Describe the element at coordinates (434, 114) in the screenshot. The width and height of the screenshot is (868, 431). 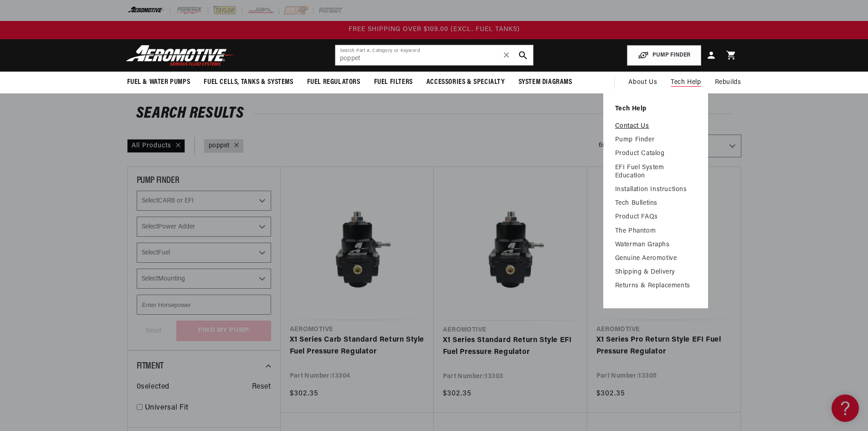
I see `h2: Search Results` at that location.